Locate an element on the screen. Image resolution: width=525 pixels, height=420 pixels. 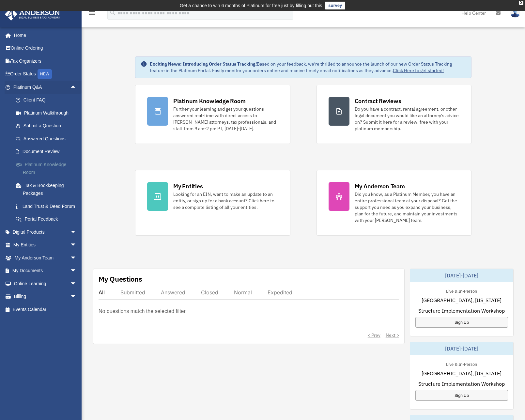
div: NEW is located at coordinates (45, 74).